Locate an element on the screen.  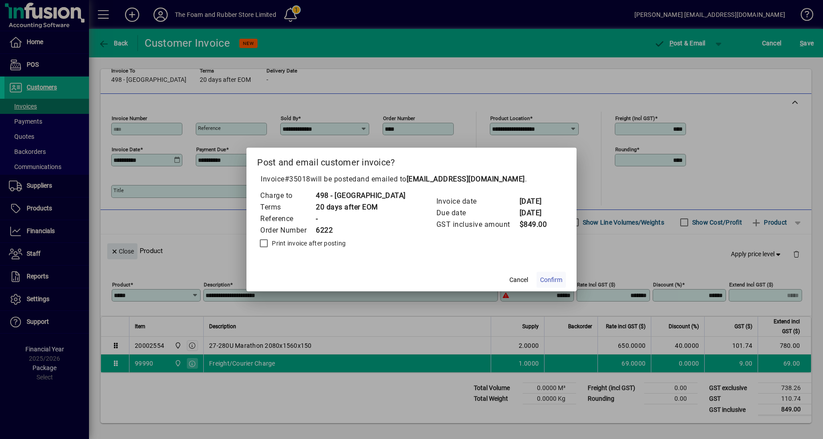
td: GST inclusive amount is located at coordinates (478, 225).